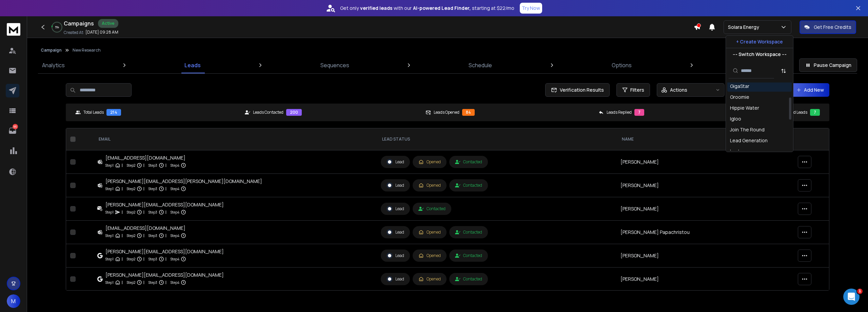 The height and width of the screenshot is (312, 868). Describe the element at coordinates (705, 139) in the screenshot. I see `th: NAME` at that location.